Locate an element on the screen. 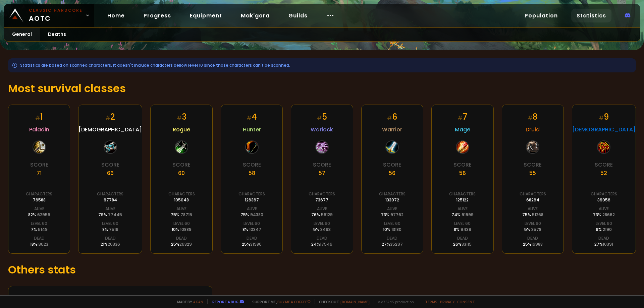  small: Classic Hardcore is located at coordinates (56, 10).